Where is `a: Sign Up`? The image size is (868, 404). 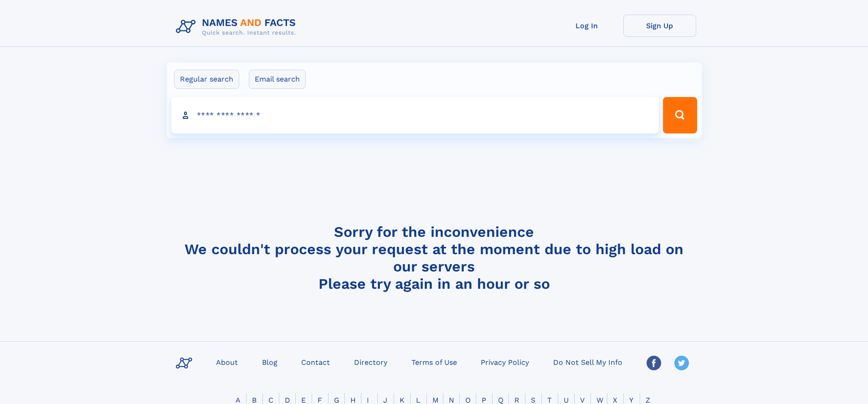 a: Sign Up is located at coordinates (659, 26).